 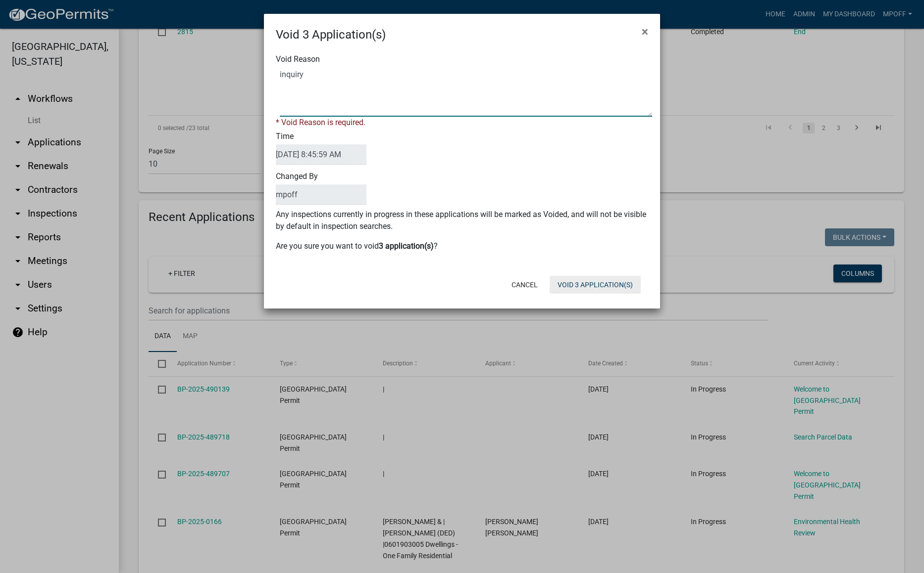 I want to click on input: DateTime, so click(x=321, y=154).